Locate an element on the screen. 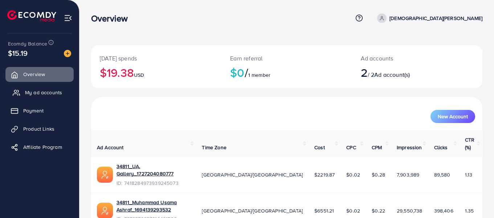  h3: Overview is located at coordinates (112, 18).